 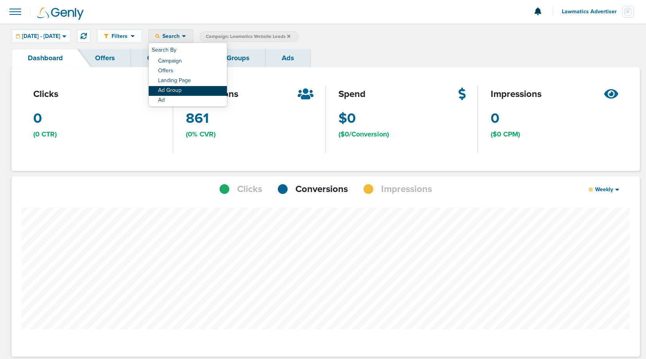 What do you see at coordinates (119, 36) in the screenshot?
I see `span: Filters` at bounding box center [119, 36].